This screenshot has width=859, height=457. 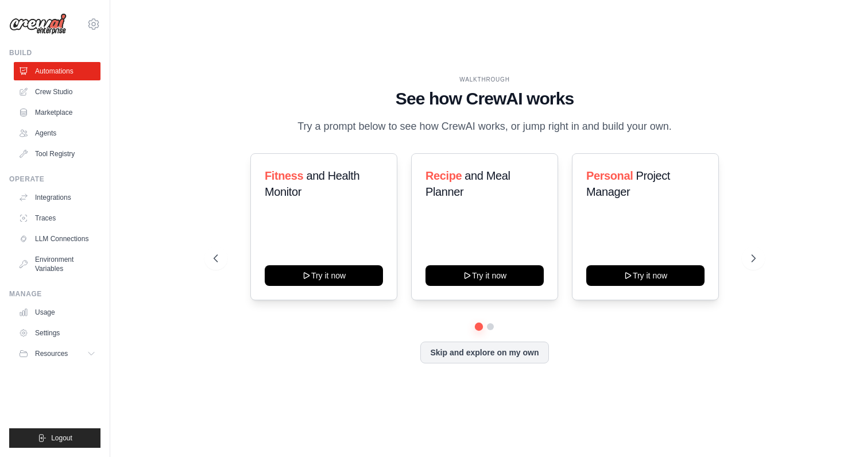 What do you see at coordinates (312, 184) in the screenshot?
I see `span: and Health Monitor` at bounding box center [312, 184].